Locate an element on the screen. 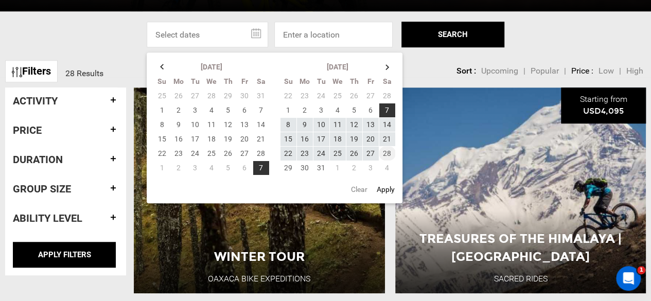 Image resolution: width=651 pixels, height=301 pixels. input: APPLY FILTERS is located at coordinates (64, 255).